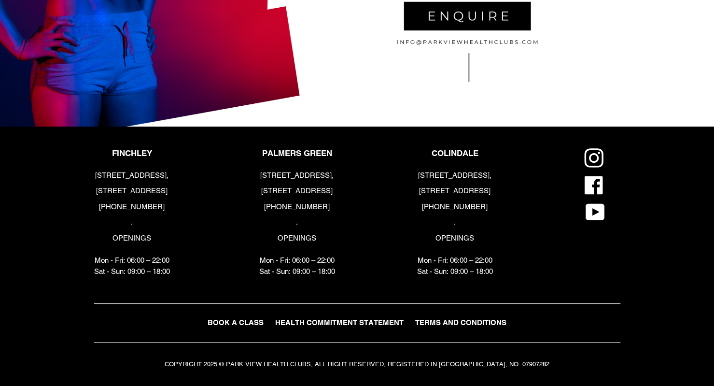  I want to click on span: TERMS AND CONDITIONS, so click(460, 322).